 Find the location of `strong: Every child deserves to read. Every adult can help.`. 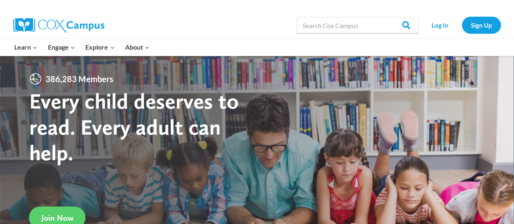

strong: Every child deserves to read. Every adult can help. is located at coordinates (134, 126).